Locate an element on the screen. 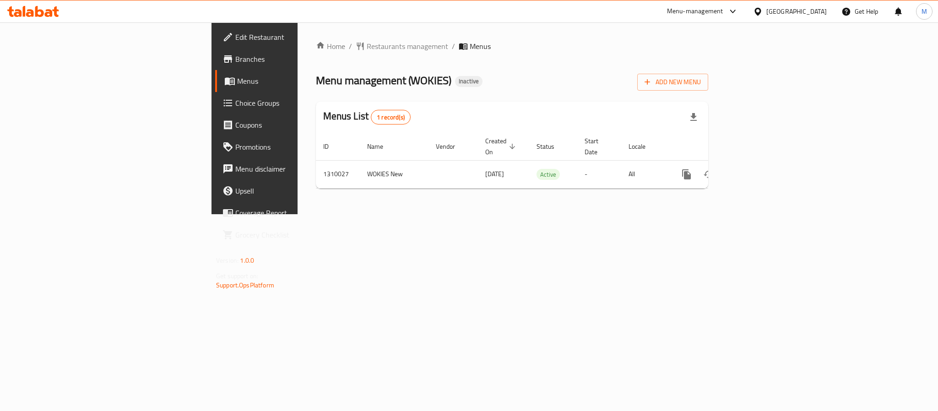 Image resolution: width=938 pixels, height=411 pixels. span: Restaurants management is located at coordinates (407, 46).